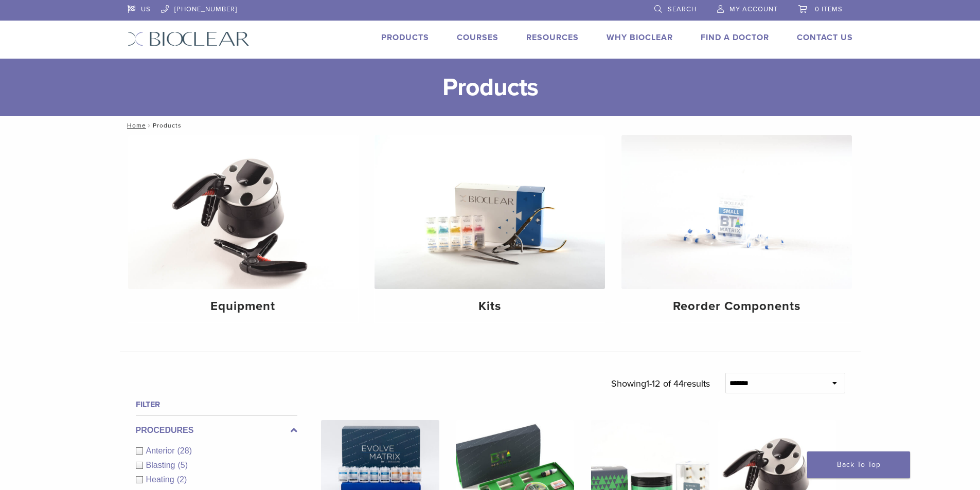  What do you see at coordinates (135, 125) in the screenshot?
I see `a: Home` at bounding box center [135, 125].